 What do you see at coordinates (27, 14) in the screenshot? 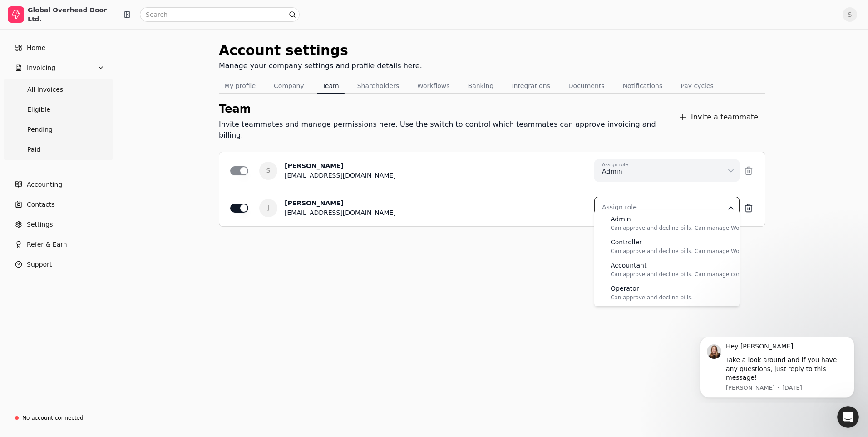
I see `img: Profile image for Evanne` at bounding box center [27, 14].